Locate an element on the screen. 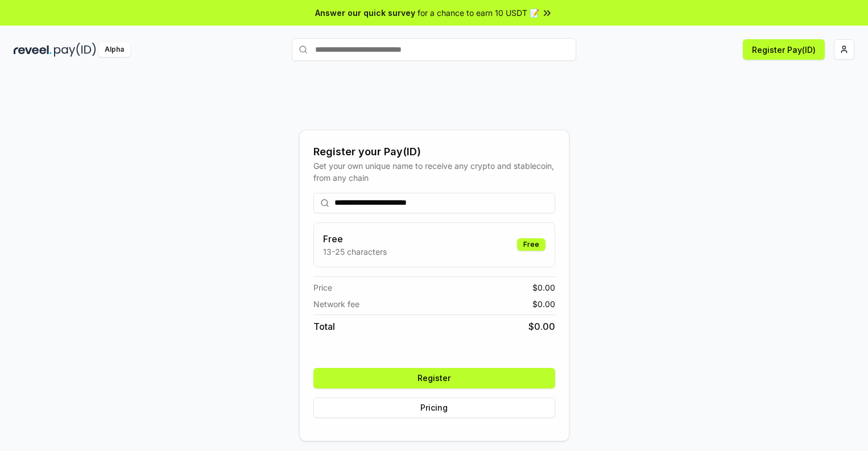 This screenshot has height=451, width=868. button: Register is located at coordinates (434, 378).